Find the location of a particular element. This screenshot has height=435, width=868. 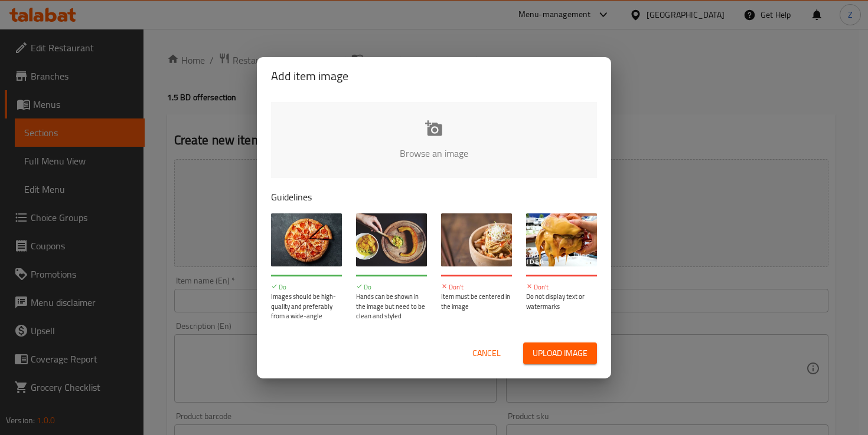

img: guide-img-4@3x.jpg is located at coordinates (562, 240).